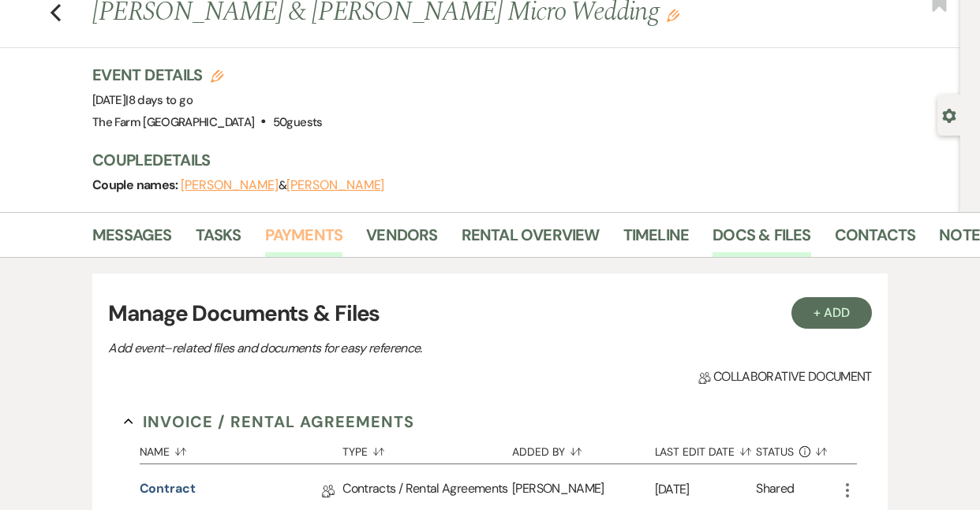 Image resolution: width=980 pixels, height=510 pixels. I want to click on a: Contract, so click(168, 491).